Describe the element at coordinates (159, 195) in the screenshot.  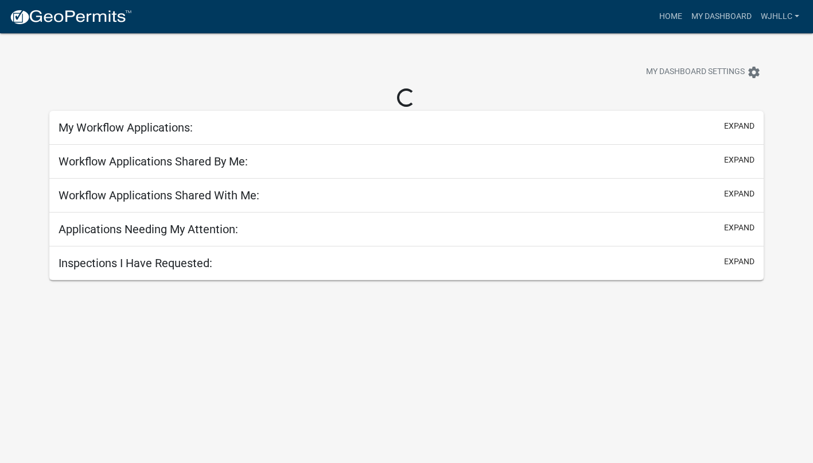
I see `h5: Workflow Applications Shared With Me:` at that location.